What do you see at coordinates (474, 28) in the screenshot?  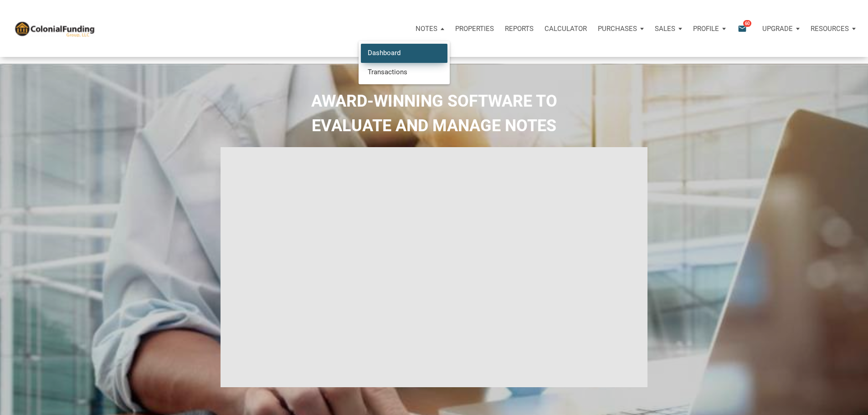 I see `p: Properties` at bounding box center [474, 28].